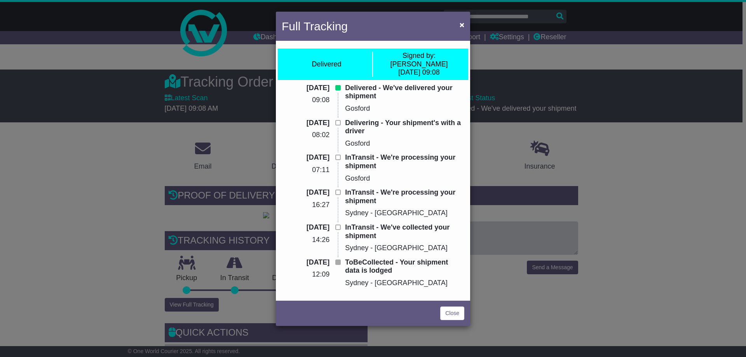  I want to click on p: 16:27, so click(305, 205).